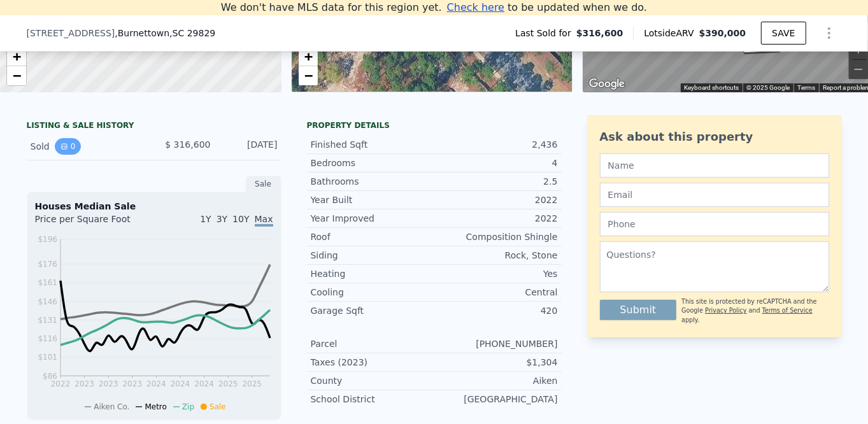  I want to click on tspan: $196, so click(47, 239).